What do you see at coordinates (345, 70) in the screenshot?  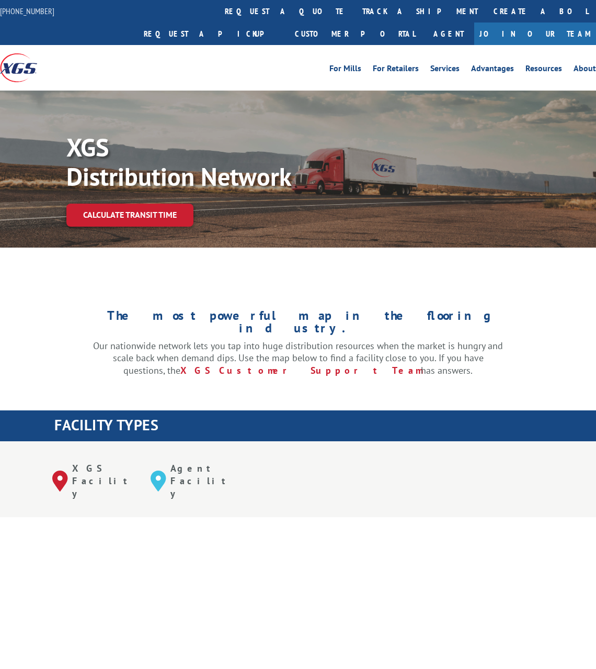 I see `a: For Mills` at bounding box center [345, 70].